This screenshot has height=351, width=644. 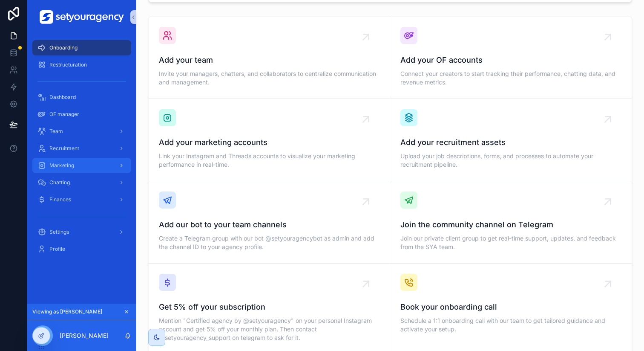 What do you see at coordinates (510, 161) in the screenshot?
I see `span: Upload your job descriptions, forms, and processes to automate your recruitment pipeline.` at bounding box center [510, 161].